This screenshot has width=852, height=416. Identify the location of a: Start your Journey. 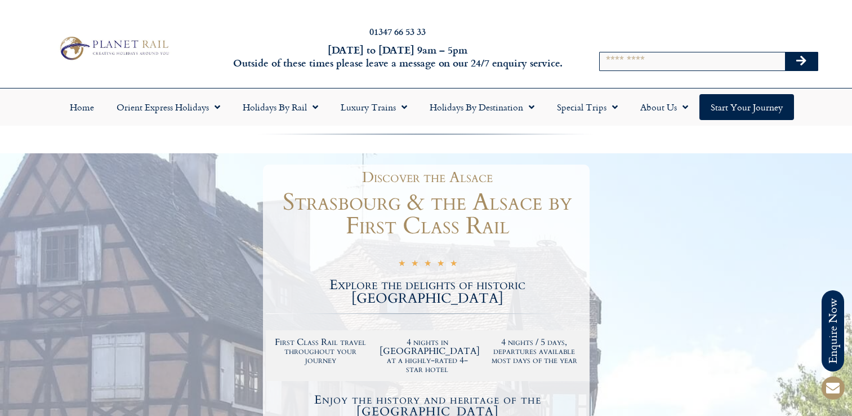
(747, 107).